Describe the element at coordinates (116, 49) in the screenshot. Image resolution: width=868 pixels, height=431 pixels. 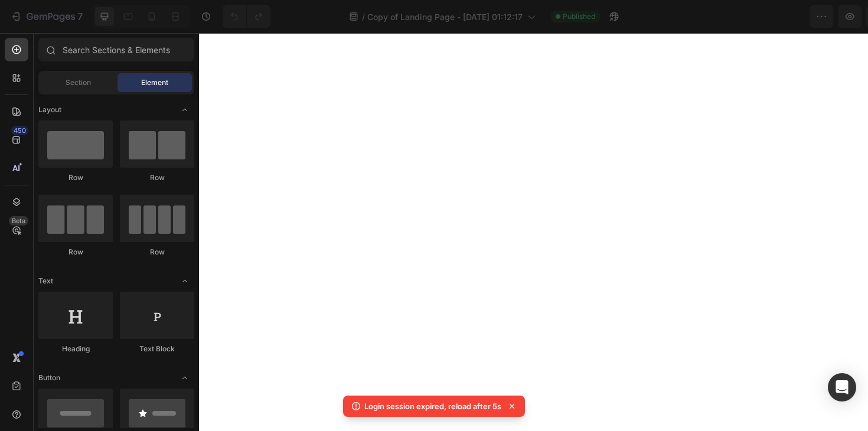
I see `input: Search Sections & Elements` at that location.